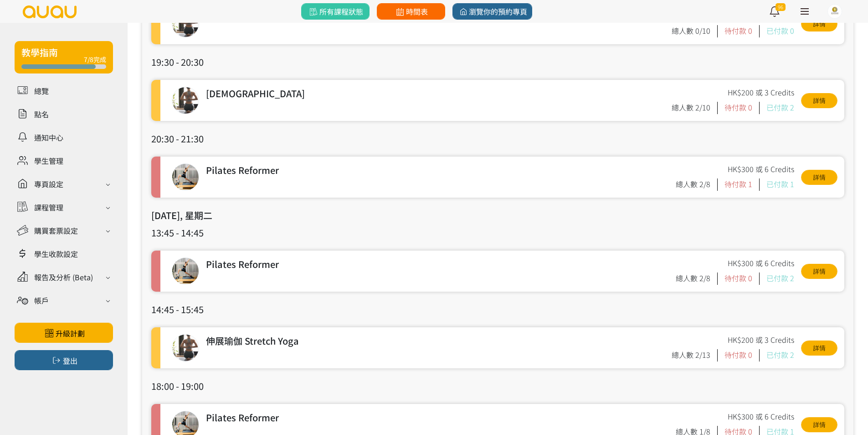 The width and height of the screenshot is (868, 435). I want to click on img: logo.svg, so click(50, 12).